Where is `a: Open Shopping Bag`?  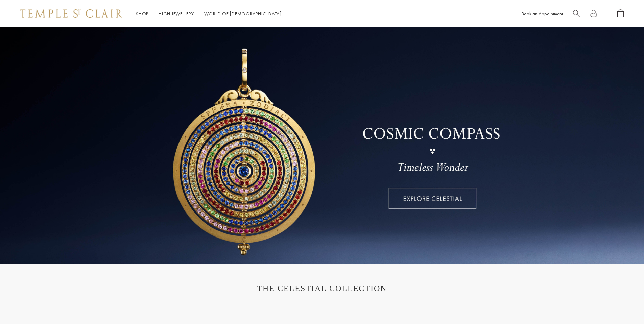
a: Open Shopping Bag is located at coordinates (620, 13).